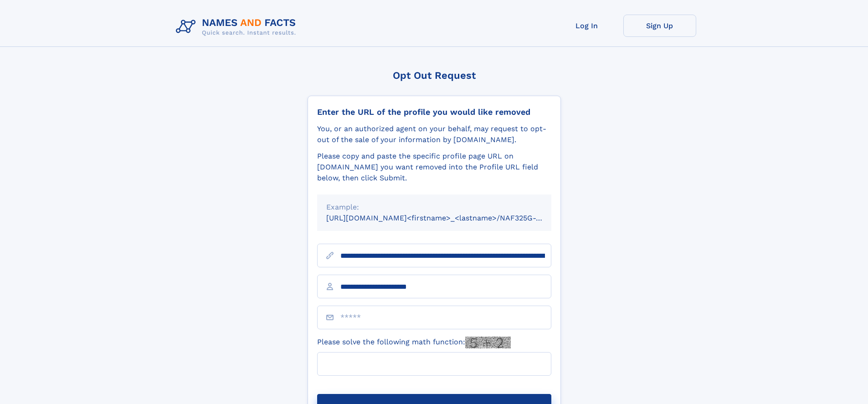  I want to click on a: Sign Up, so click(660, 26).